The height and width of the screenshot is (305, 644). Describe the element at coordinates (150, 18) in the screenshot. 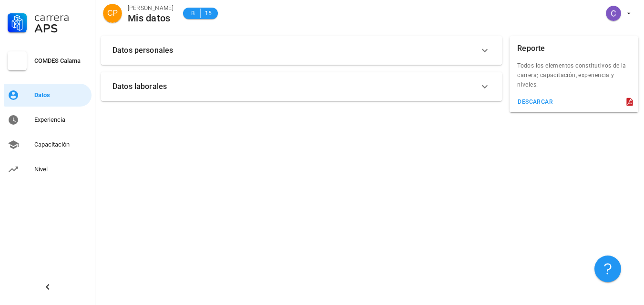

I see `div: Mis datos` at that location.